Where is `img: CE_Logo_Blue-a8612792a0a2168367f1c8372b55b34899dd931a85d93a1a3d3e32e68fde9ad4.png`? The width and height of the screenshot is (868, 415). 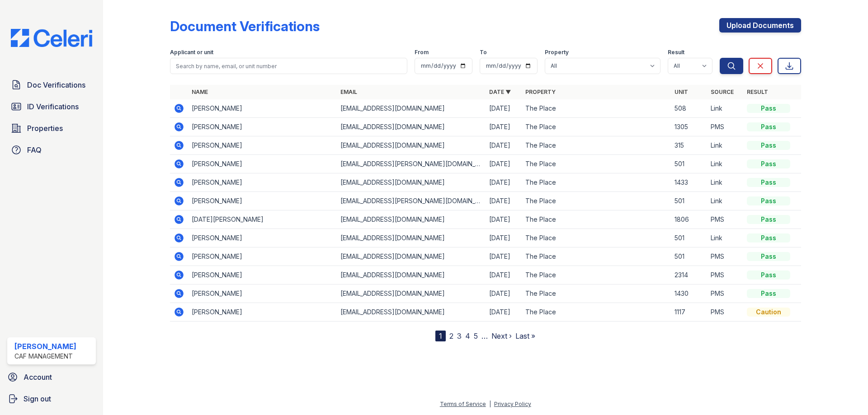 img: CE_Logo_Blue-a8612792a0a2168367f1c8372b55b34899dd931a85d93a1a3d3e32e68fde9ad4.png is located at coordinates (51, 38).